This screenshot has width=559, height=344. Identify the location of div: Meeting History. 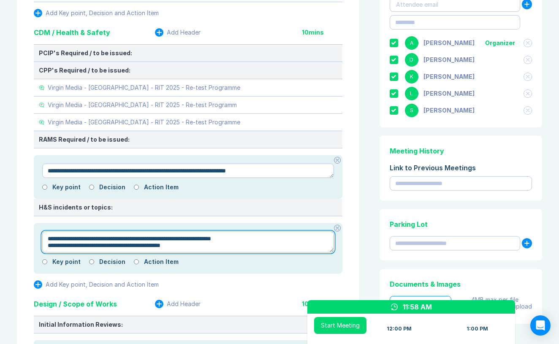
(460, 151).